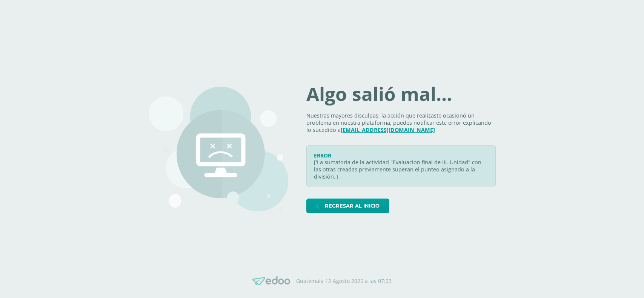  Describe the element at coordinates (401, 170) in the screenshot. I see `p: ['La sumatoria de la actividad "Evaluacion final de III. Unidad" con las otras creadas previament...` at that location.